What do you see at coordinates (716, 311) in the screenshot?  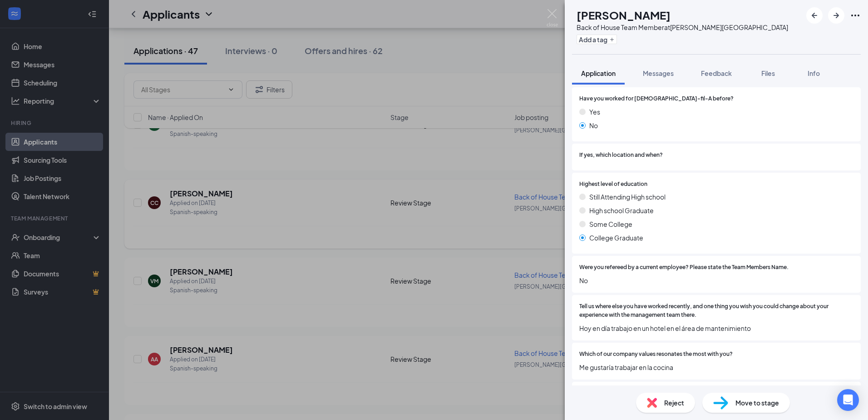 I see `span: Tell us where else you have worked recently, and one thing you wish you could change about your e...` at bounding box center [716, 311].